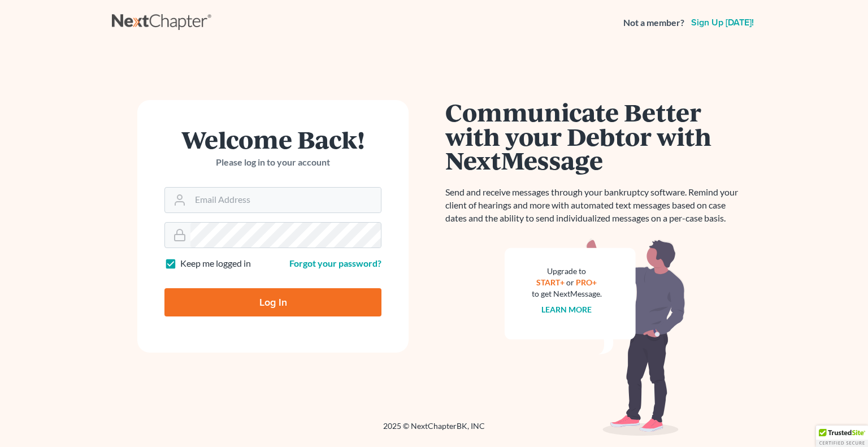 The height and width of the screenshot is (447, 868). I want to click on p: Send and receive messages through your bankruptcy software. Remind your client of hearings and mo..., so click(595, 205).